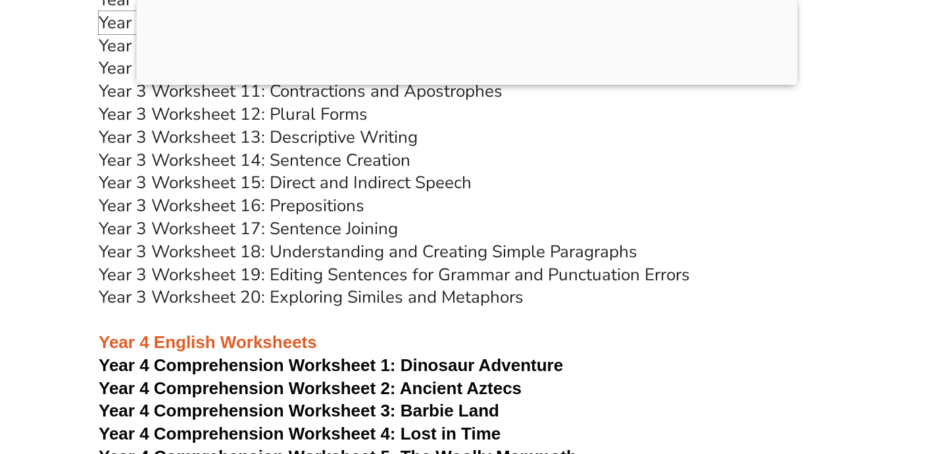  What do you see at coordinates (299, 434) in the screenshot?
I see `span: Year 4 Comprehension Worksheet 4: Lost in Time` at bounding box center [299, 434].